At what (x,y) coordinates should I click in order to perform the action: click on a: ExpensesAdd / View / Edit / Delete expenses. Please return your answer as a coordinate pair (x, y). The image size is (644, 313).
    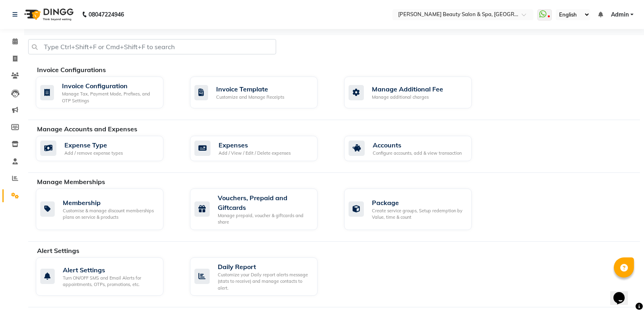
    Looking at the image, I should click on (261, 148).